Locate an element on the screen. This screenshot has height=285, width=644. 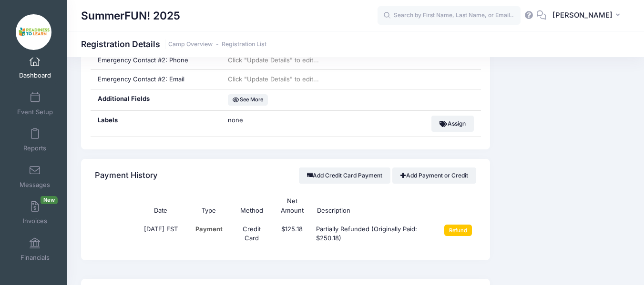
th: Type is located at coordinates (209, 206).